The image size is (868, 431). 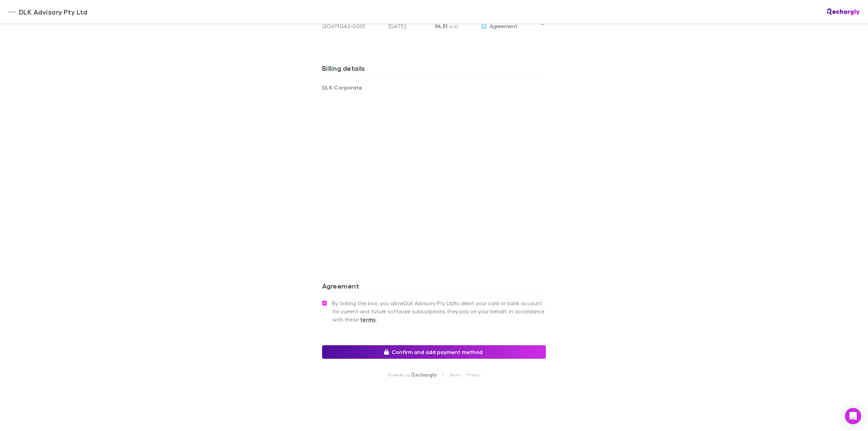 What do you see at coordinates (441, 26) in the screenshot?
I see `span: 94.51` at bounding box center [441, 26].